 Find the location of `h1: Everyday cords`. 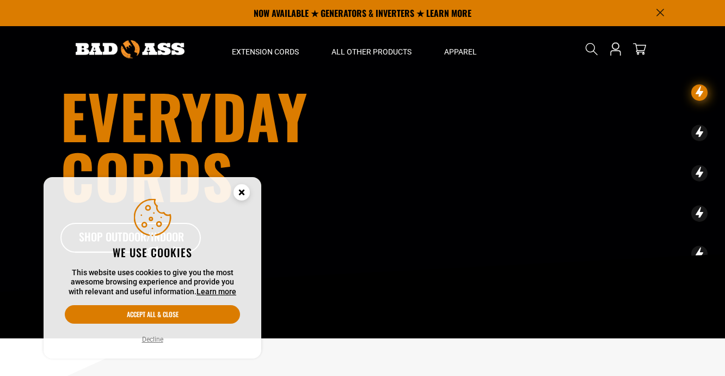

h1: Everyday cords is located at coordinates (242, 145).